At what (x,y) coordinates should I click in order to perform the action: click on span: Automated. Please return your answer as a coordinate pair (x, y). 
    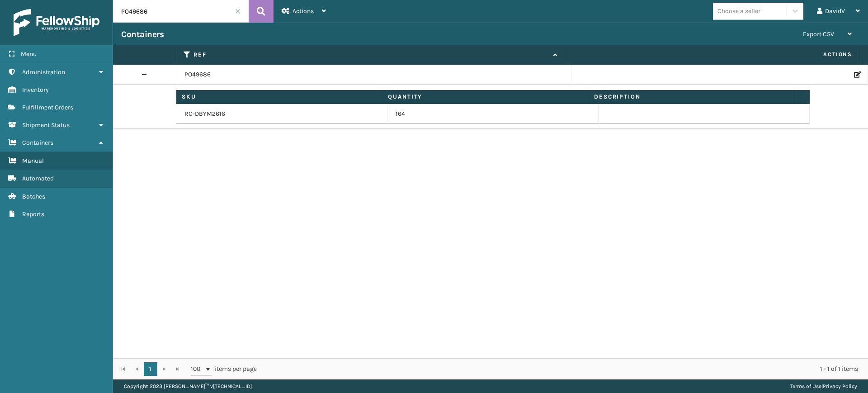
    Looking at the image, I should click on (38, 178).